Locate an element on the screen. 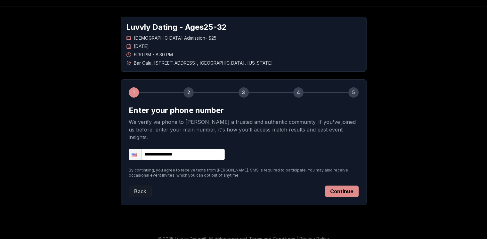 This screenshot has height=239, width=487. button: Continue is located at coordinates (342, 191).